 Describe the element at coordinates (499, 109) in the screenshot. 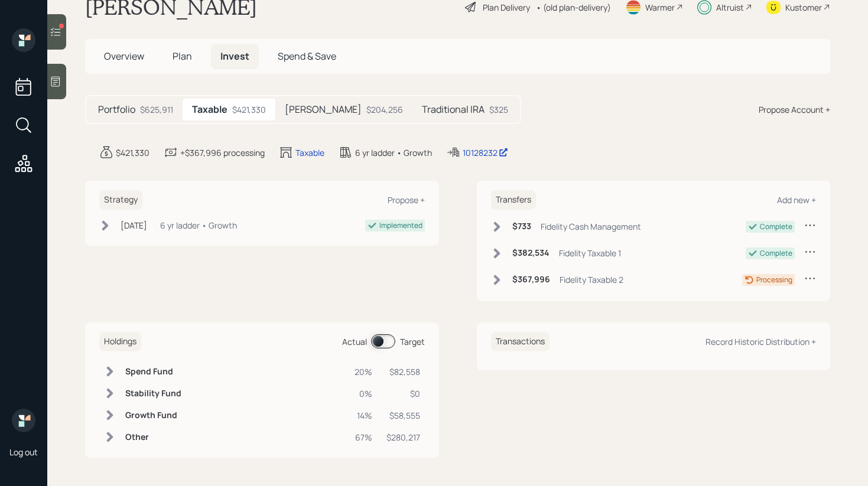

I see `div: $325` at that location.